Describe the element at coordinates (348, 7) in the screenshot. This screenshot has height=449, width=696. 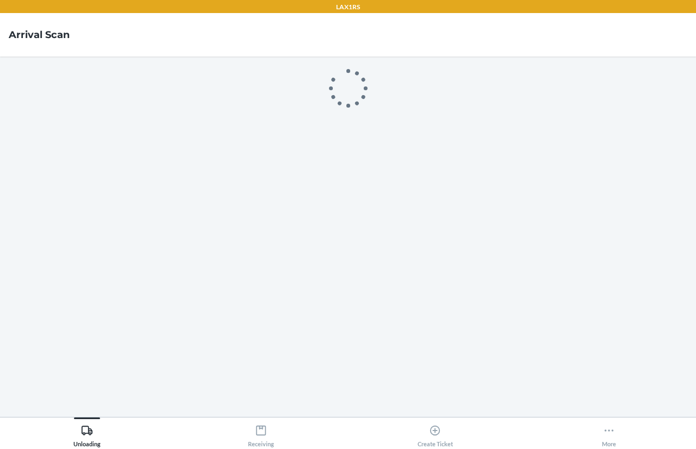
I see `p: LAX1RS` at that location.